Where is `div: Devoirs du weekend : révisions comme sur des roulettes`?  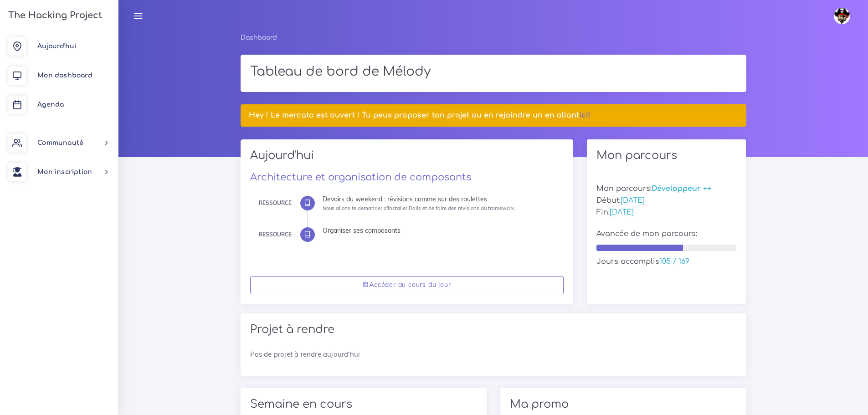
div: Devoirs du weekend : révisions comme sur des roulettes is located at coordinates (439, 199).